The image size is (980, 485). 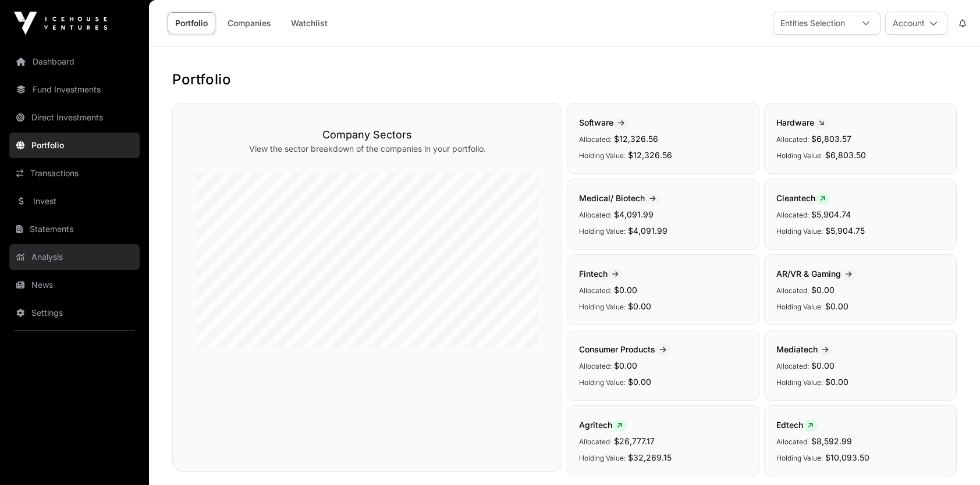 What do you see at coordinates (916, 23) in the screenshot?
I see `button: Account` at bounding box center [916, 23].